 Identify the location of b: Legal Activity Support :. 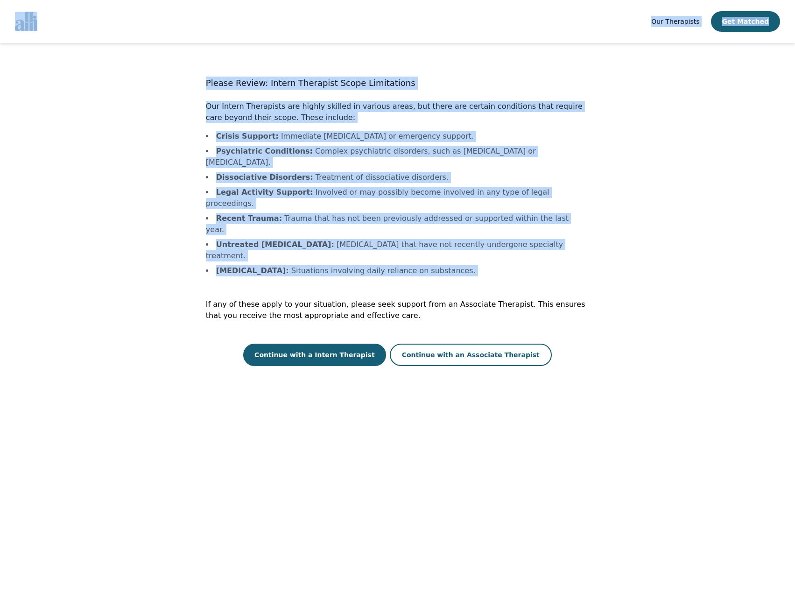
(265, 192).